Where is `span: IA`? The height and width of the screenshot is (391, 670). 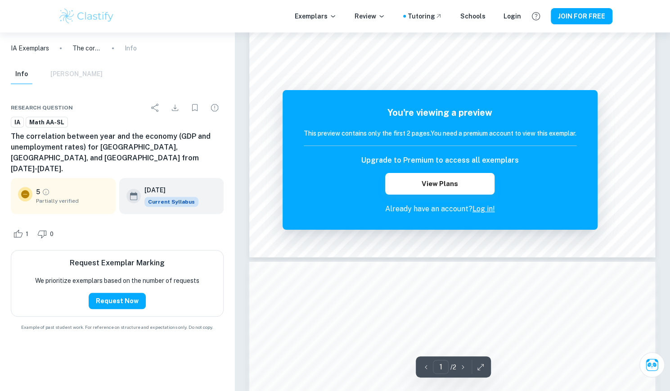
span: IA is located at coordinates (17, 122).